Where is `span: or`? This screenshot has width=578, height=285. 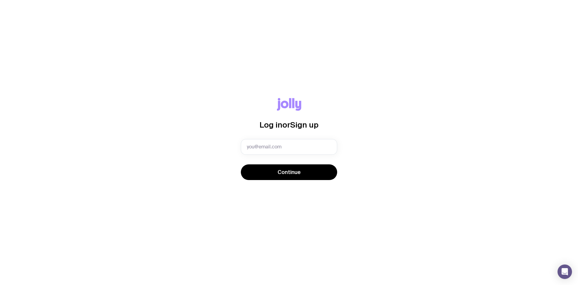 span: or is located at coordinates (286, 124).